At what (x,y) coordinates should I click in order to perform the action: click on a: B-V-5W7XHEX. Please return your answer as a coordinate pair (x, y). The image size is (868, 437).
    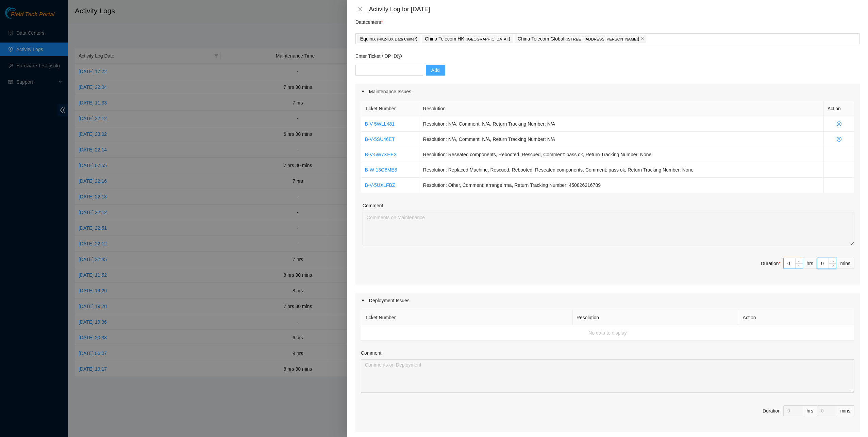
    Looking at the image, I should click on (381, 155).